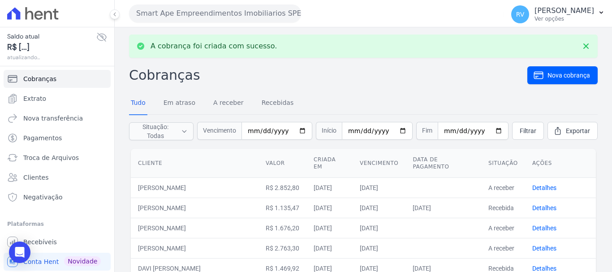 The width and height of the screenshot is (612, 272). I want to click on div: Plataformas, so click(57, 224).